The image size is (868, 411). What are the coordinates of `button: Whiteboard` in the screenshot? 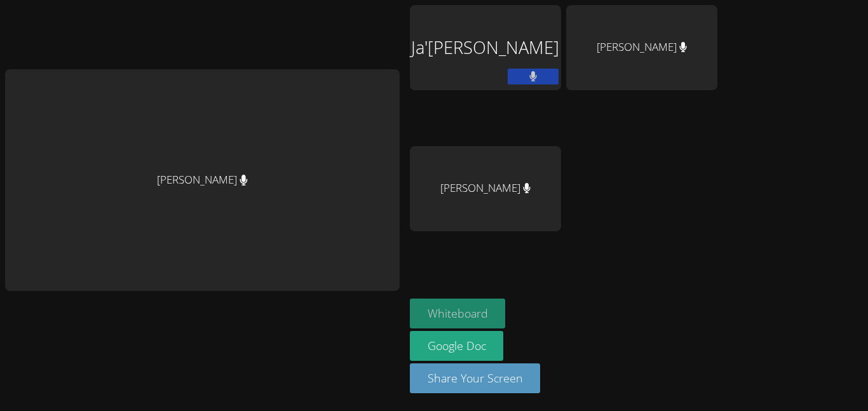 It's located at (458, 314).